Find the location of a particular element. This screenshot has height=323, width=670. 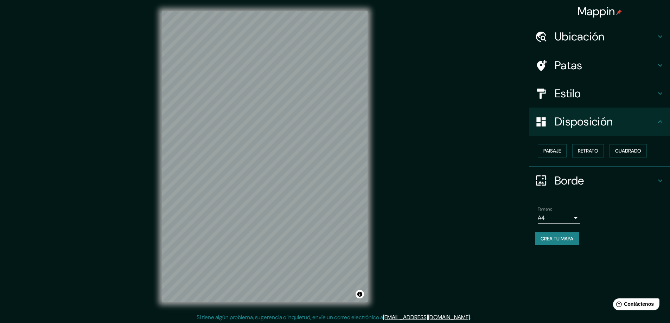

font: Ubicación is located at coordinates (580, 37).